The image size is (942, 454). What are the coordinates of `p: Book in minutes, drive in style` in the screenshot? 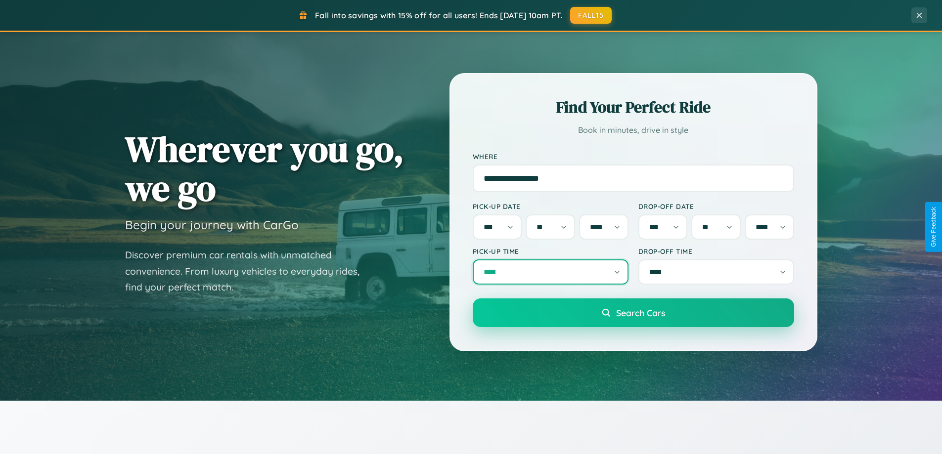 It's located at (633, 130).